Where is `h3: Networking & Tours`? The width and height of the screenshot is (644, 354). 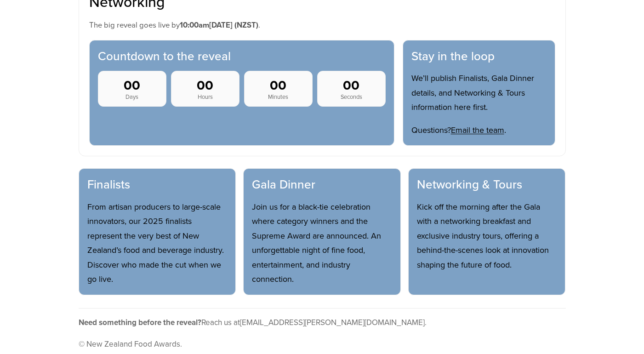
h3: Networking & Tours is located at coordinates (487, 184).